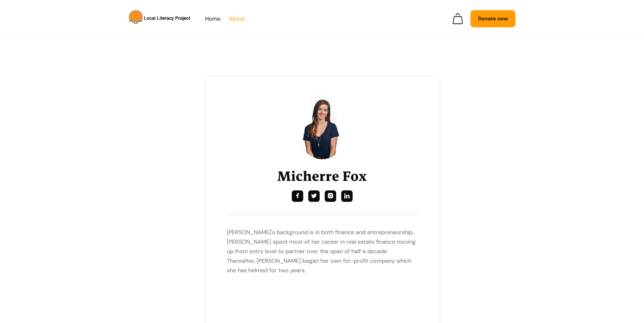 This screenshot has width=644, height=323. Describe the element at coordinates (493, 19) in the screenshot. I see `a: Donate now` at that location.